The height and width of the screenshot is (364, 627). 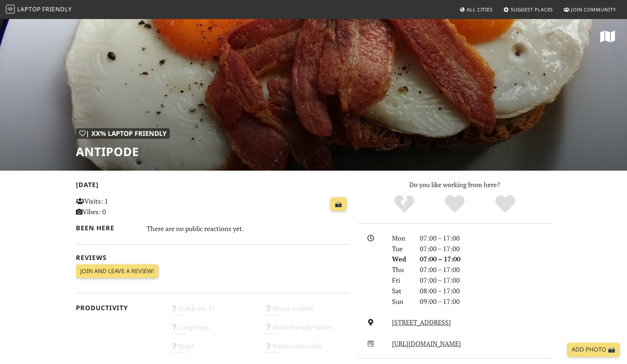 I want to click on img: LaptopFriendly, so click(x=10, y=9).